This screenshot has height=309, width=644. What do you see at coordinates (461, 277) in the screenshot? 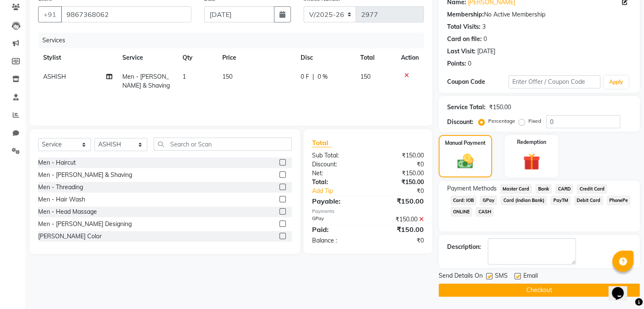
I see `span: Send Details On` at bounding box center [461, 277].